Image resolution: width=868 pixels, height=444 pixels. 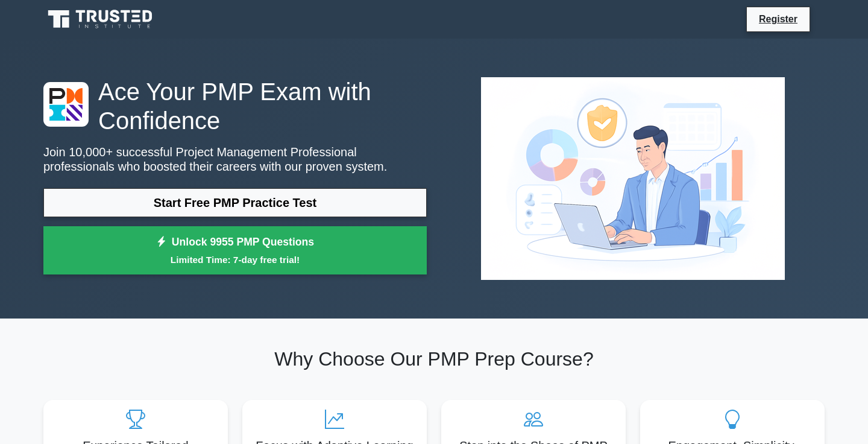 What do you see at coordinates (235, 106) in the screenshot?
I see `h1: Ace Your PMP Exam with Confidence` at bounding box center [235, 106].